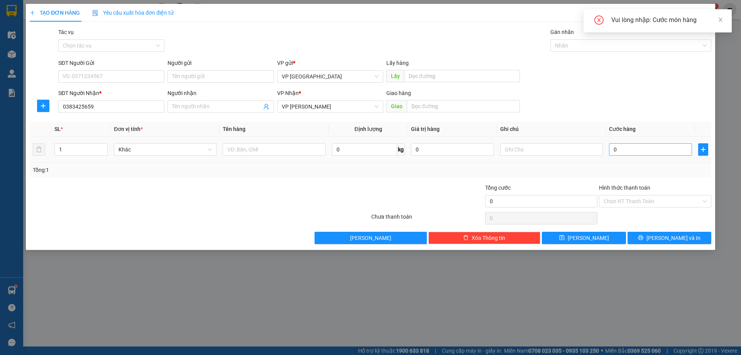  Describe the element at coordinates (330, 76) in the screenshot. I see `span: VP HÀ NỘI` at that location.